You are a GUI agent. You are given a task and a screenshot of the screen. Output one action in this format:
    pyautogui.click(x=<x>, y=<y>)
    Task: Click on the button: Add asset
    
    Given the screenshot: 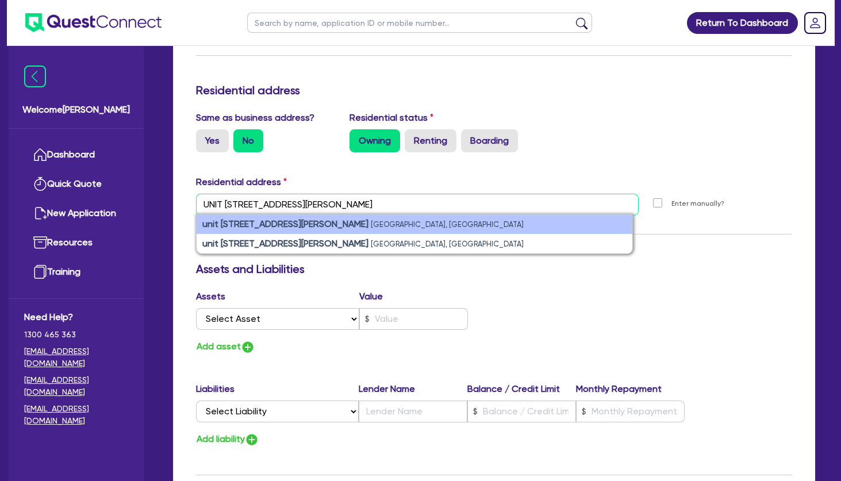 What is the action you would take?
    pyautogui.click(x=225, y=347)
    